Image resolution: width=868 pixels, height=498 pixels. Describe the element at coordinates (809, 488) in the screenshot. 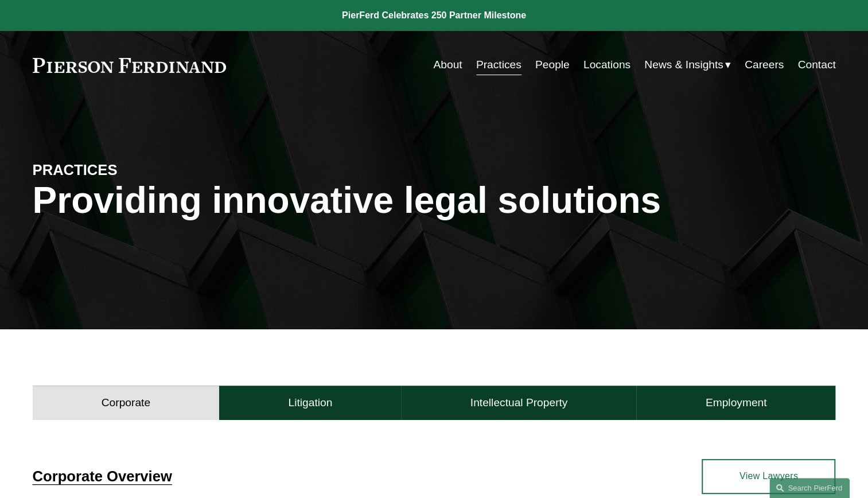

I see `a: Search this site` at that location.